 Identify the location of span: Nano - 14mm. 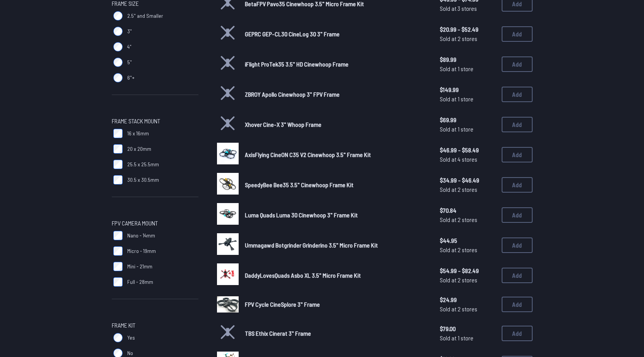
(141, 235).